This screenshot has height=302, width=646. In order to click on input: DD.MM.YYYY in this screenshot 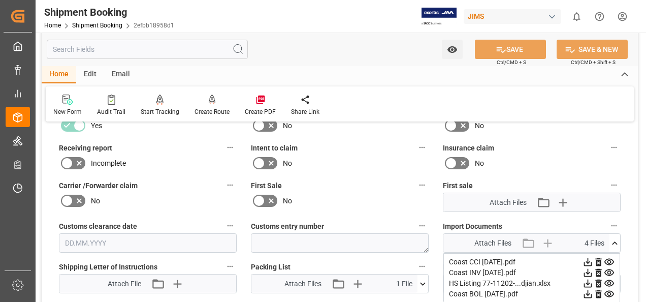, I will do `click(148, 243)`.